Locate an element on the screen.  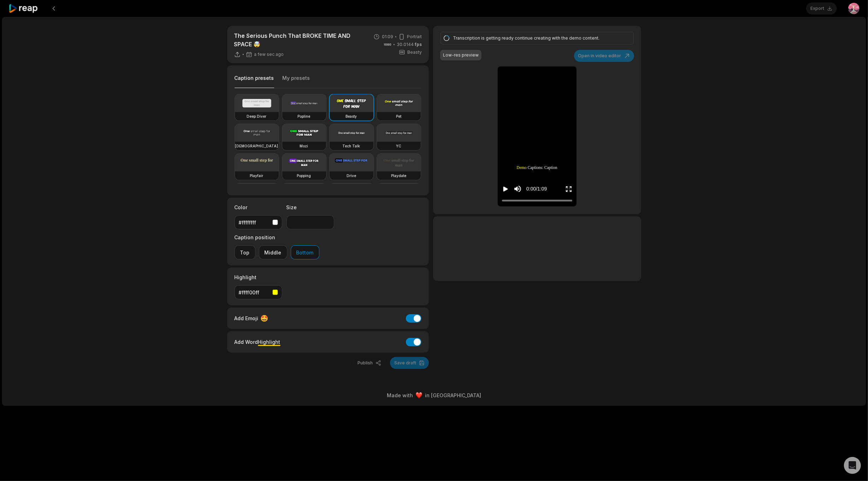
div: Low-res preview is located at coordinates (461, 55).